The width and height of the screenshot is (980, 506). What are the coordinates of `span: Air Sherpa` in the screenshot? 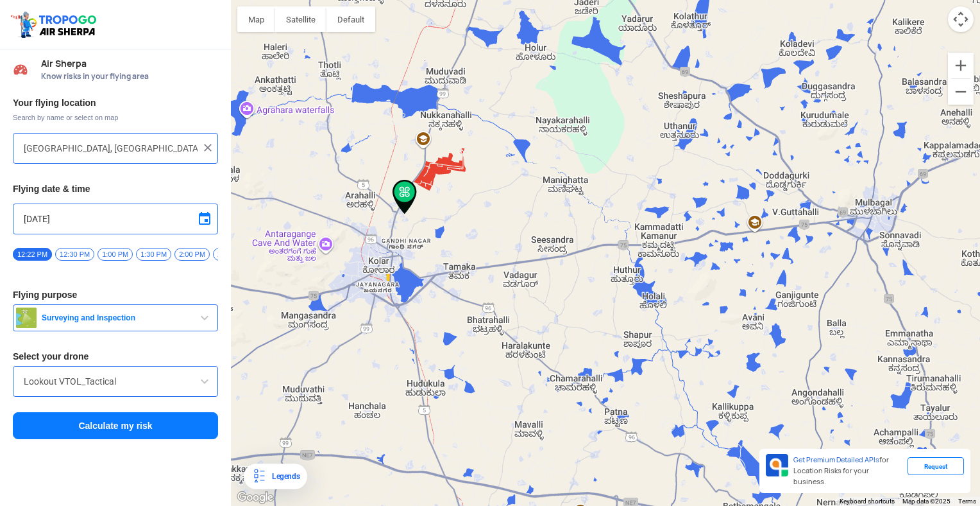 It's located at (129, 64).